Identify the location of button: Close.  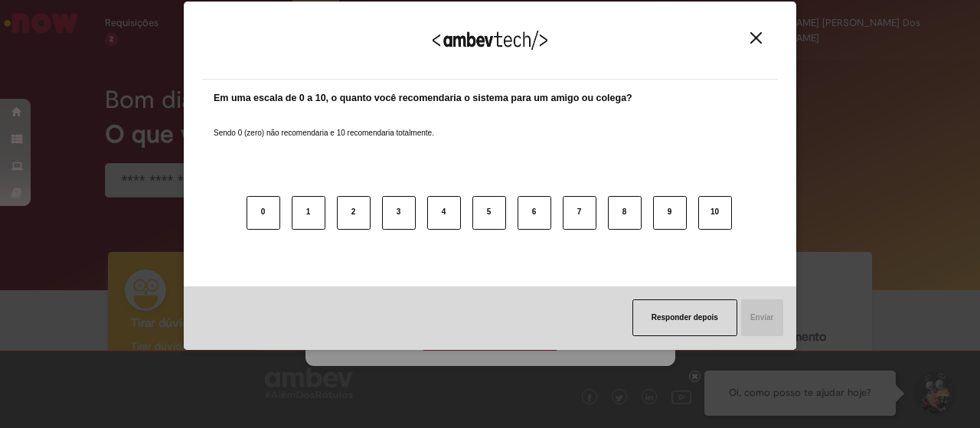
(756, 37).